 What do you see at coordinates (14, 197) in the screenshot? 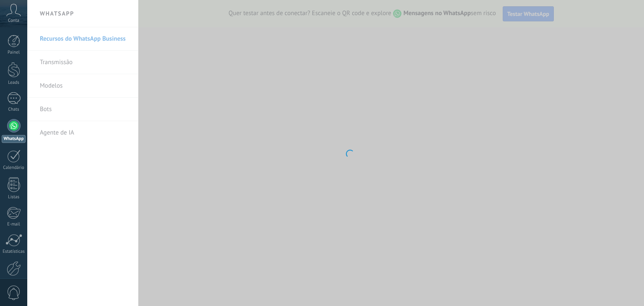
I see `div: Listas` at bounding box center [14, 197].